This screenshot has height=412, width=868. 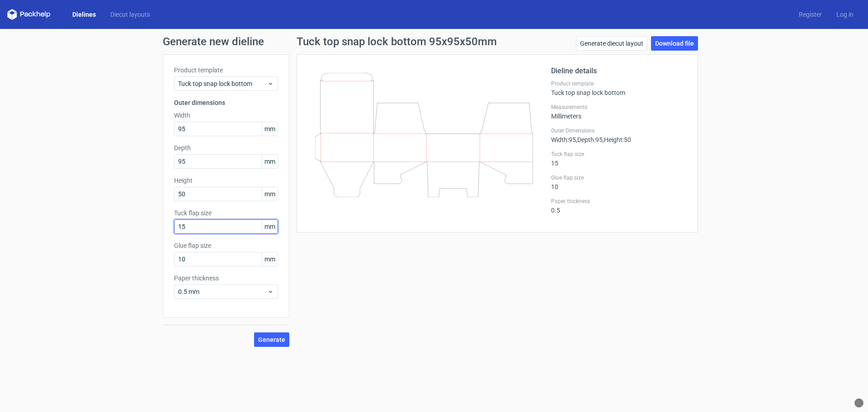 What do you see at coordinates (226, 102) in the screenshot?
I see `h3: Outer dimensions` at bounding box center [226, 102].